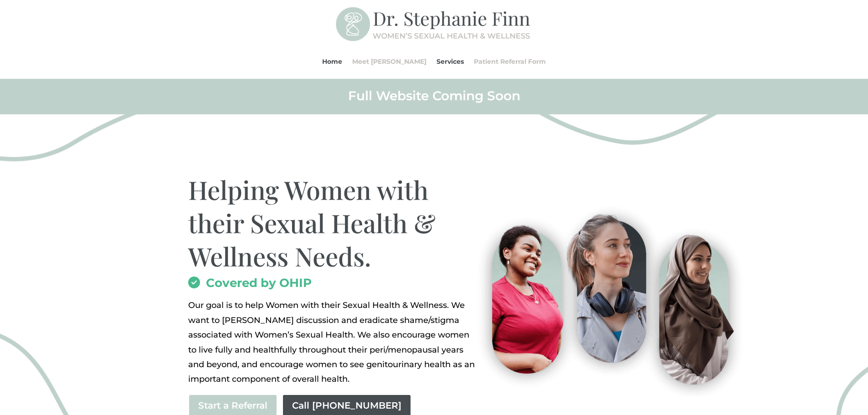 The image size is (868, 415). What do you see at coordinates (332, 342) in the screenshot?
I see `div: Page 1` at bounding box center [332, 342].